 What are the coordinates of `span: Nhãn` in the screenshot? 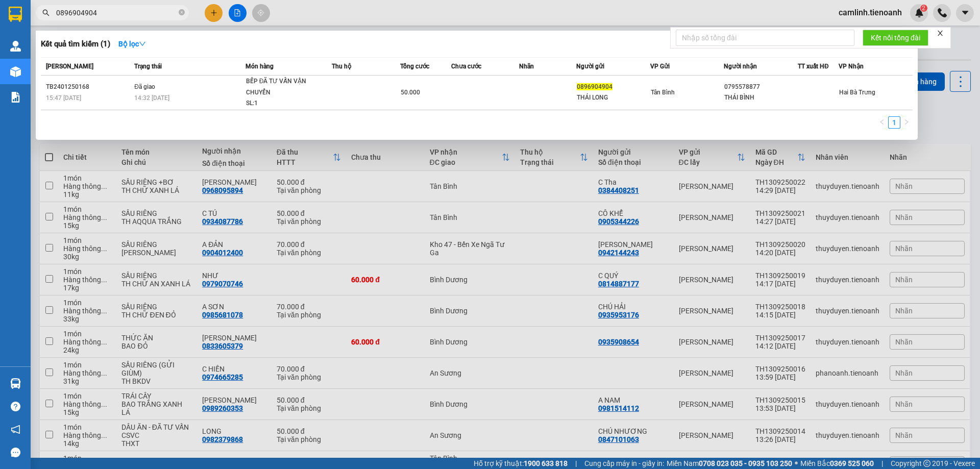 It's located at (526, 66).